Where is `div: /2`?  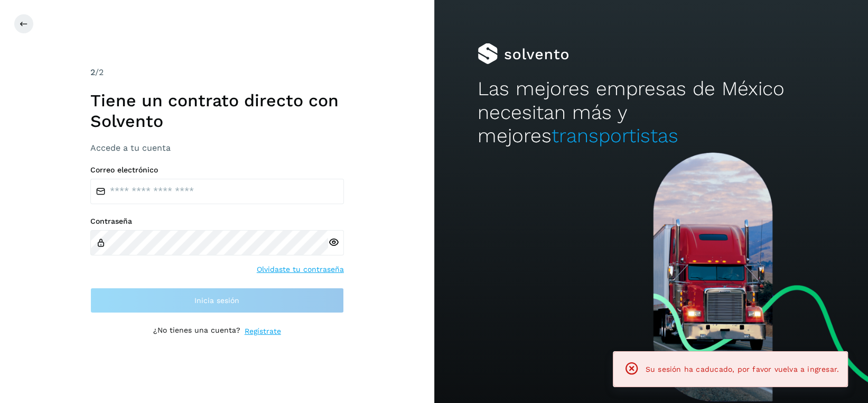 div: /2 is located at coordinates (217, 72).